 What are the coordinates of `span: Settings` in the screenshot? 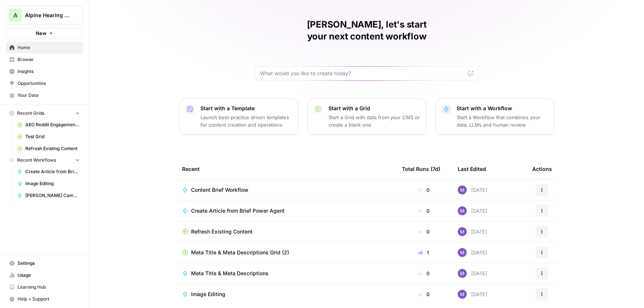 It's located at (49, 263).